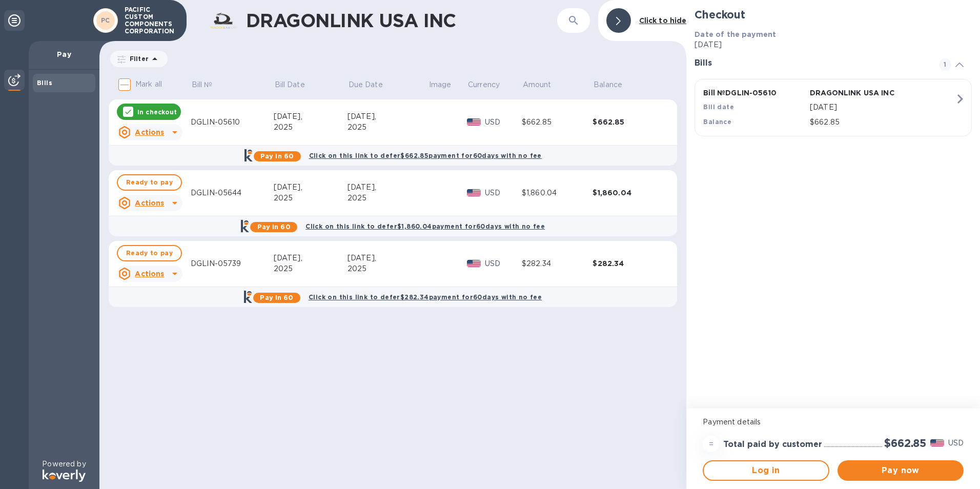 This screenshot has width=980, height=489. I want to click on b: Click on this link to defer $282.34 payment for 60 days with no fee, so click(425, 297).